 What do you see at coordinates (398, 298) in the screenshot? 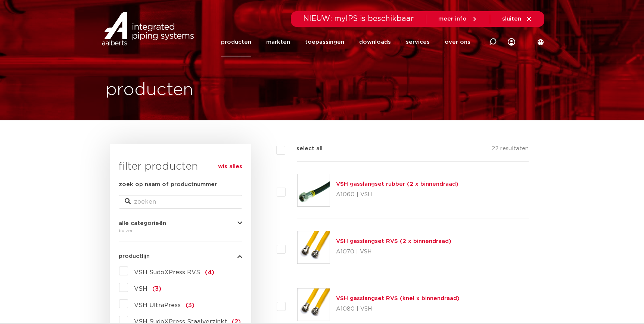
I see `a: VSH gasslangset RVS (knel x binnendraad)` at bounding box center [398, 298].